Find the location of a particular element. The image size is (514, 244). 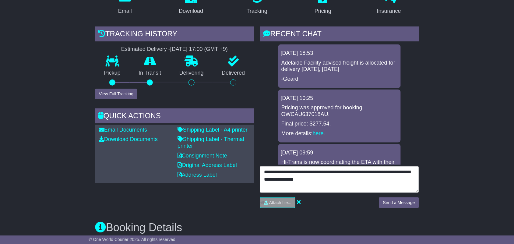

div: Insurance is located at coordinates (388, 11).